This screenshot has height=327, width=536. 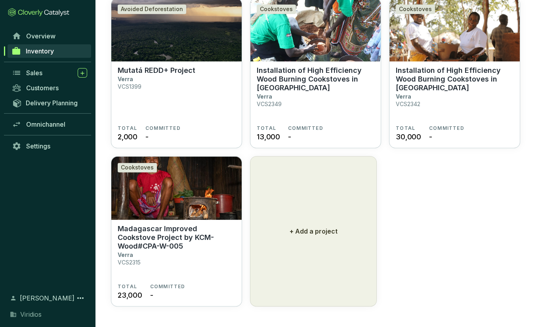 What do you see at coordinates (41, 36) in the screenshot?
I see `span: Overview` at bounding box center [41, 36].